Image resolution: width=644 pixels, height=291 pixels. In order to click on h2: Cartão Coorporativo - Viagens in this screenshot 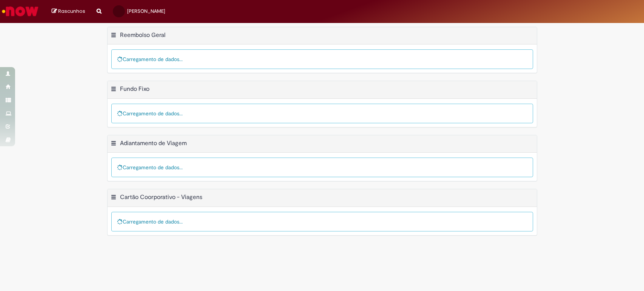, I will do `click(161, 198)`.